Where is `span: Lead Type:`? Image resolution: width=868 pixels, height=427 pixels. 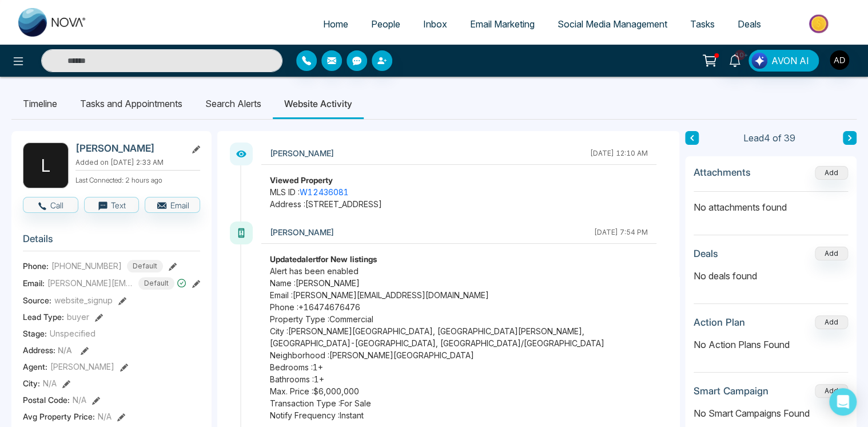
span: Lead Type: is located at coordinates (43, 317).